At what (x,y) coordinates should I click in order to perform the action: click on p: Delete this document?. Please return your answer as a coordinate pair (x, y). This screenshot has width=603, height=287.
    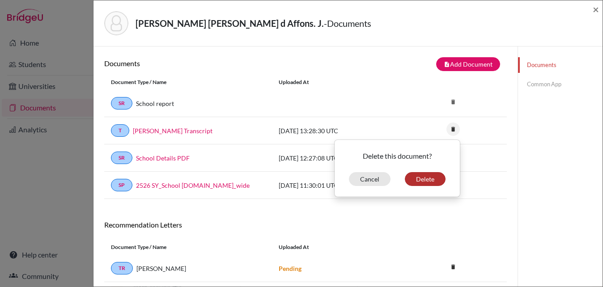
    Looking at the image, I should click on (397, 156).